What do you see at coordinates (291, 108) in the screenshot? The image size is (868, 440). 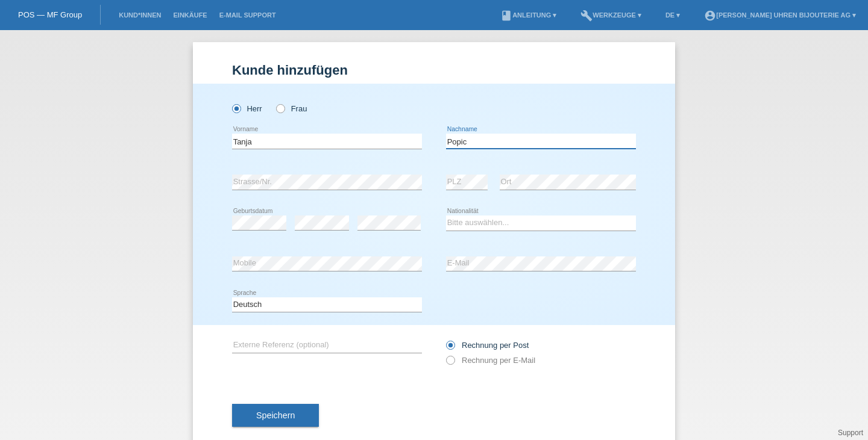 I see `label: Frau` at bounding box center [291, 108].